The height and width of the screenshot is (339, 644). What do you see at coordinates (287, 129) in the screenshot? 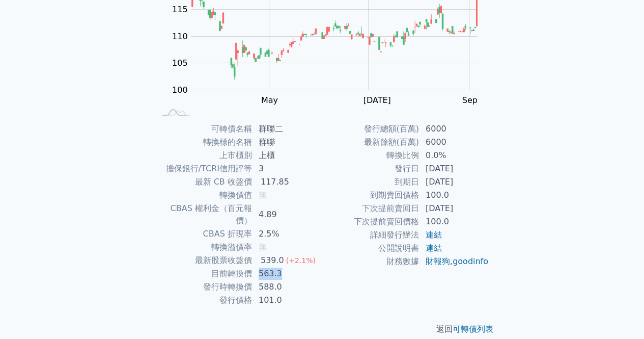
I see `td: 群聯二` at bounding box center [287, 129].